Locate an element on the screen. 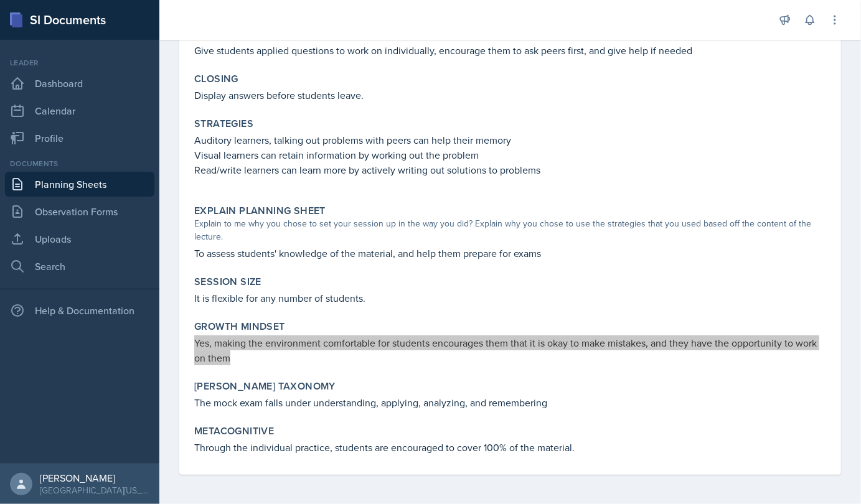 The image size is (861, 504). a: Search is located at coordinates (79, 266).